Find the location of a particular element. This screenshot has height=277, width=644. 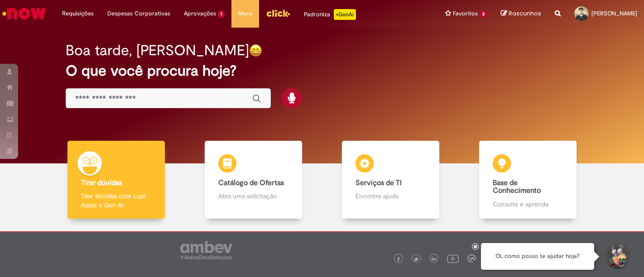

span: Rascunhos is located at coordinates (525, 13).